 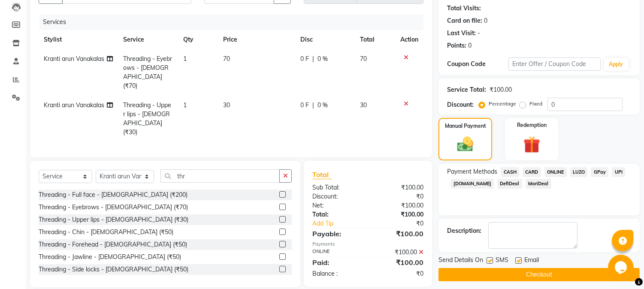 I want to click on div: Total:, so click(x=337, y=214).